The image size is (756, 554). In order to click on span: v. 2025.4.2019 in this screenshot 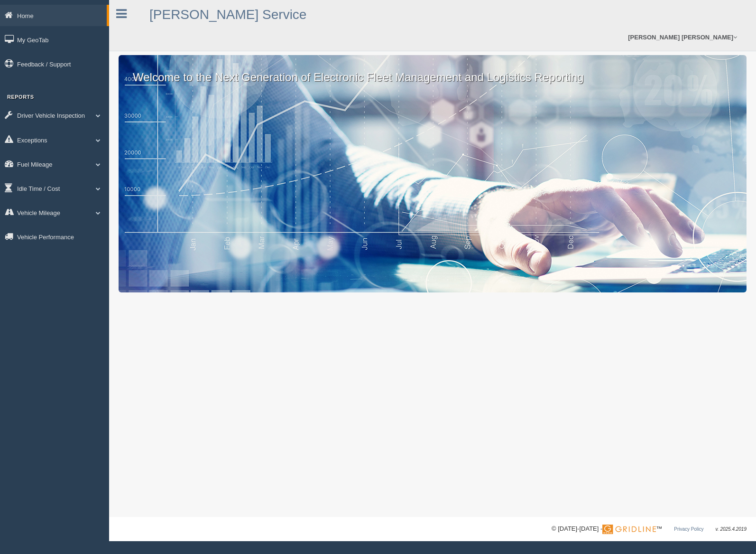, I will do `click(731, 529)`.